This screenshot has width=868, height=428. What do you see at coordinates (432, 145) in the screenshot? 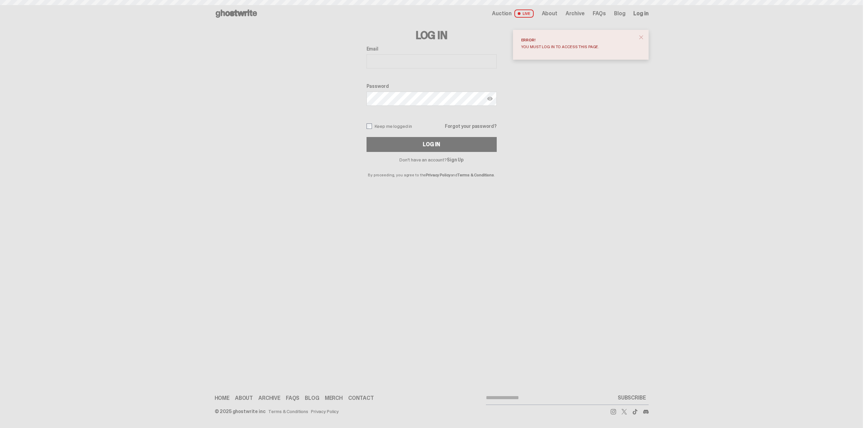
I see `button: Log In` at bounding box center [432, 145].